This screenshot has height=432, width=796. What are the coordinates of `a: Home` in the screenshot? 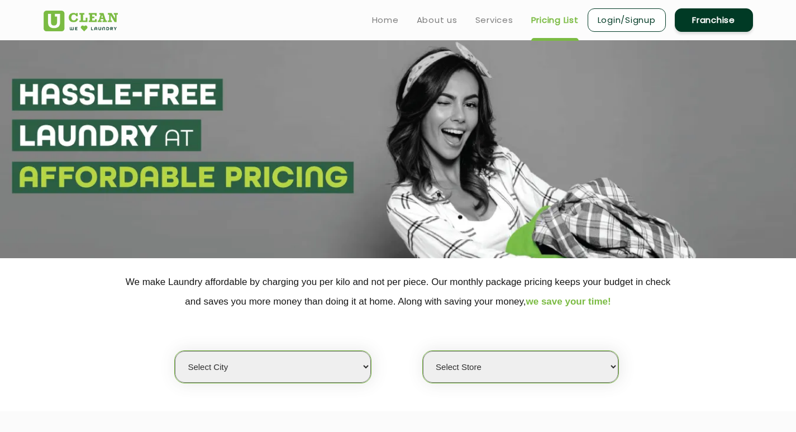 It's located at (385, 20).